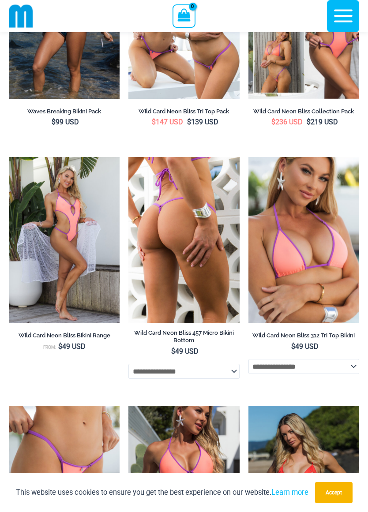 The width and height of the screenshot is (368, 512). Describe the element at coordinates (303, 335) in the screenshot. I see `h2: Wild Card Neon Bliss 312 Tri Top Bikini` at that location.